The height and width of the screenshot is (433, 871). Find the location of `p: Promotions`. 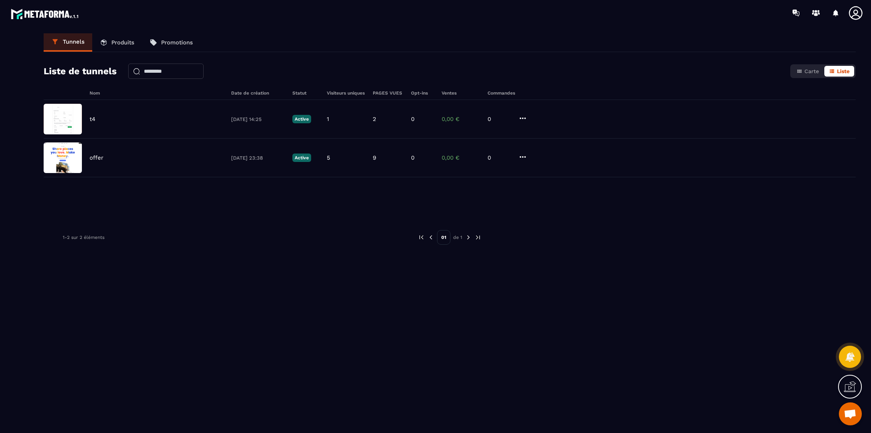

p: Promotions is located at coordinates (177, 42).